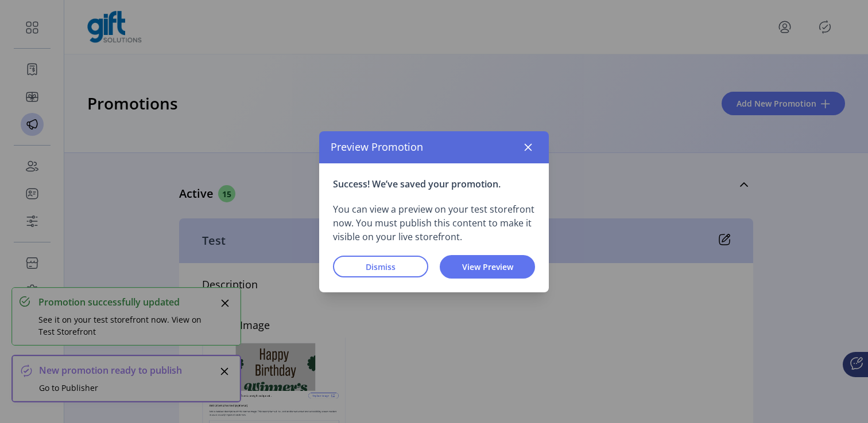 The height and width of the screenshot is (423, 868). I want to click on span: Preview Promotion, so click(376, 147).